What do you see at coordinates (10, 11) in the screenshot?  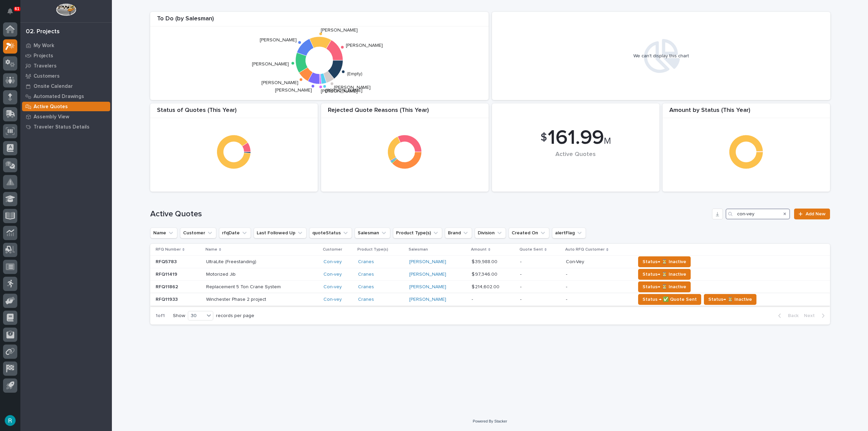 I see `button: Notifications` at bounding box center [10, 11].